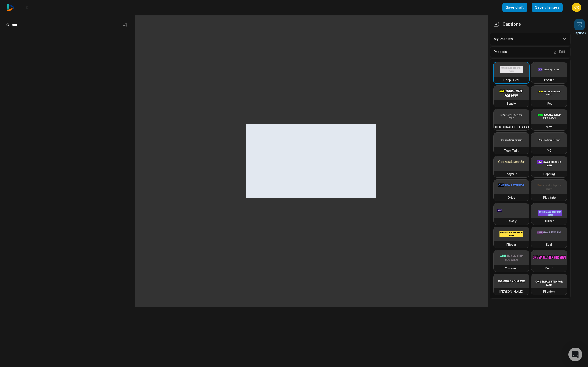 The width and height of the screenshot is (588, 367). I want to click on h3: Deep Diver, so click(511, 80).